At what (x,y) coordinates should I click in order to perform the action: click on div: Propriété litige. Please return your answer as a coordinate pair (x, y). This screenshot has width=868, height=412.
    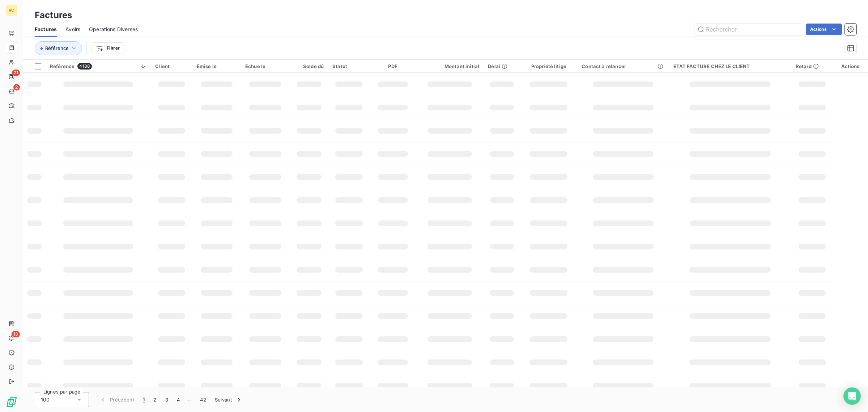
    Looking at the image, I should click on (549, 66).